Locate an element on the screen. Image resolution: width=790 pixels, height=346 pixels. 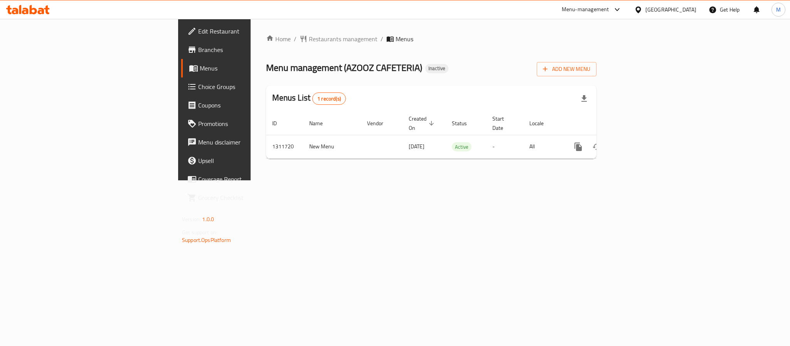
span: 1 record(s) is located at coordinates (329, 99).